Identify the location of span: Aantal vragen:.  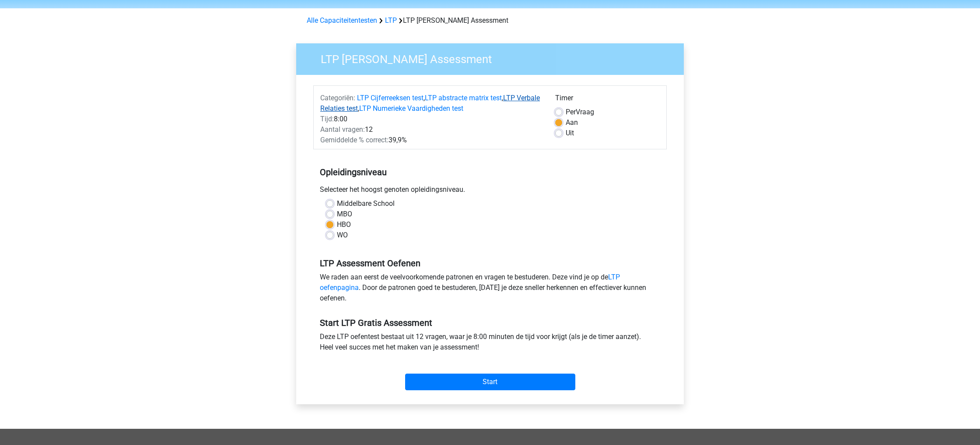
(342, 129).